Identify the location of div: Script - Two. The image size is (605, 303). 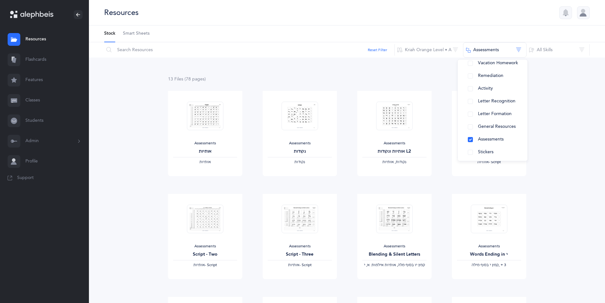
(205, 254).